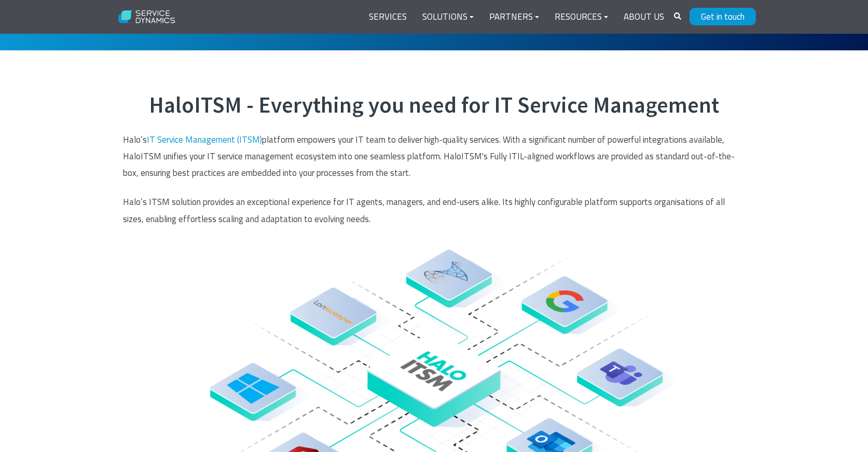 The height and width of the screenshot is (452, 868). Describe the element at coordinates (516, 17) in the screenshot. I see `div: Navigation Menu` at that location.